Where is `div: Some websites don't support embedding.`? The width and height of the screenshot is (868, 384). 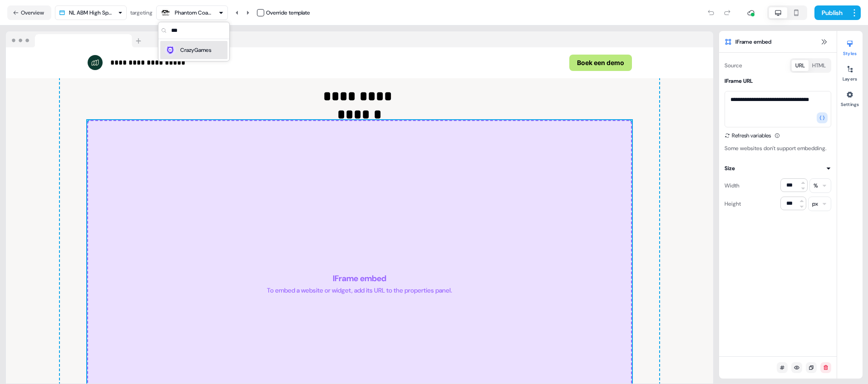 div: Some websites don't support embedding. is located at coordinates (777, 149).